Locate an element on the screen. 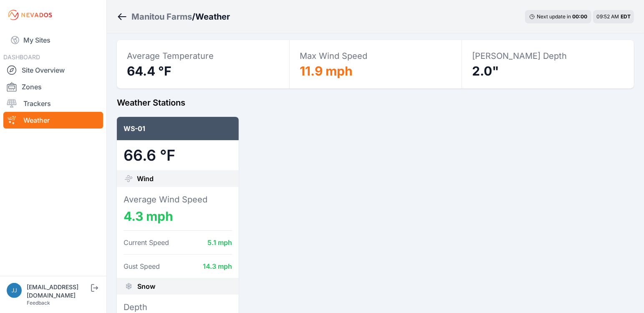 This screenshot has width=644, height=313. dt: Current Speed is located at coordinates (146, 242).